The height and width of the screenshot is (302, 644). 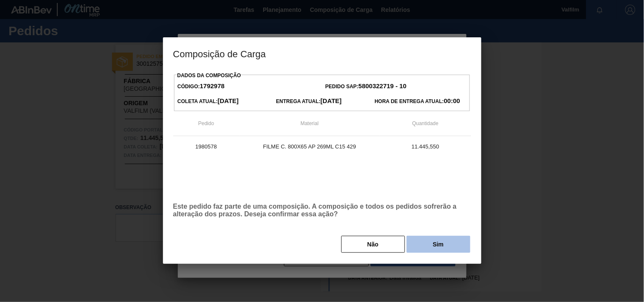 I want to click on td: 11.445,550, so click(x=425, y=147).